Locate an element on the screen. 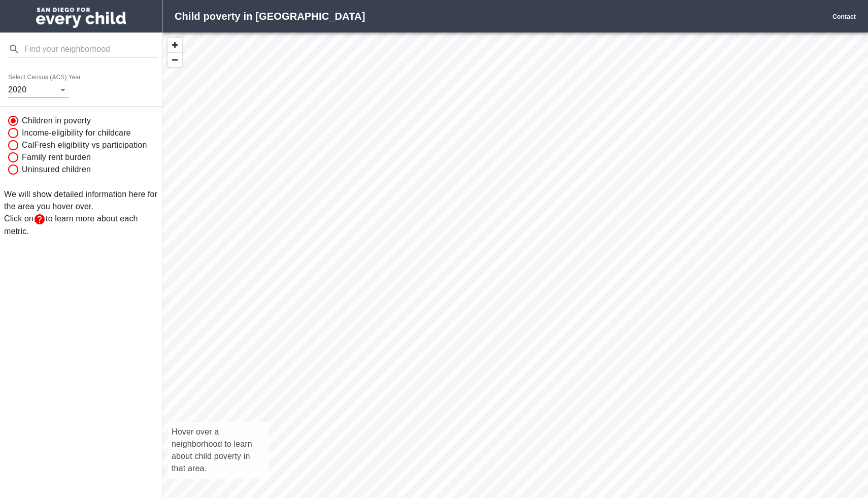 This screenshot has width=868, height=498. label: Select Census (ACS) Year is located at coordinates (46, 77).